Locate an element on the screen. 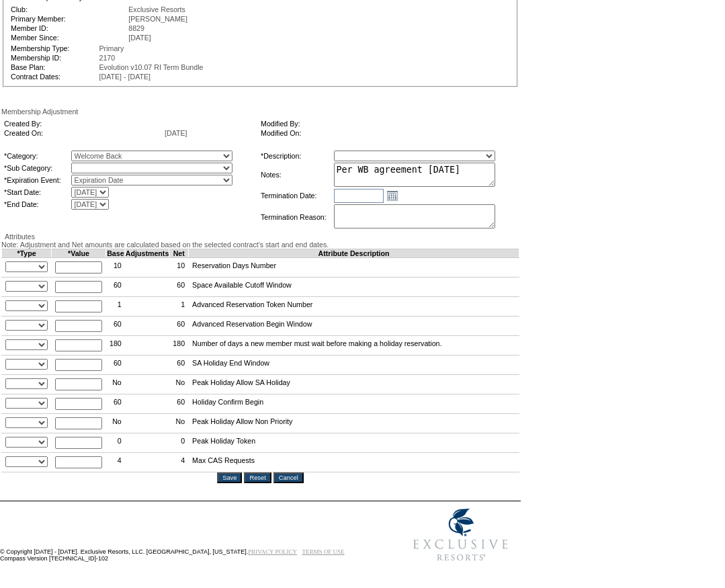 This screenshot has height=588, width=725. input: Reset is located at coordinates (257, 477).